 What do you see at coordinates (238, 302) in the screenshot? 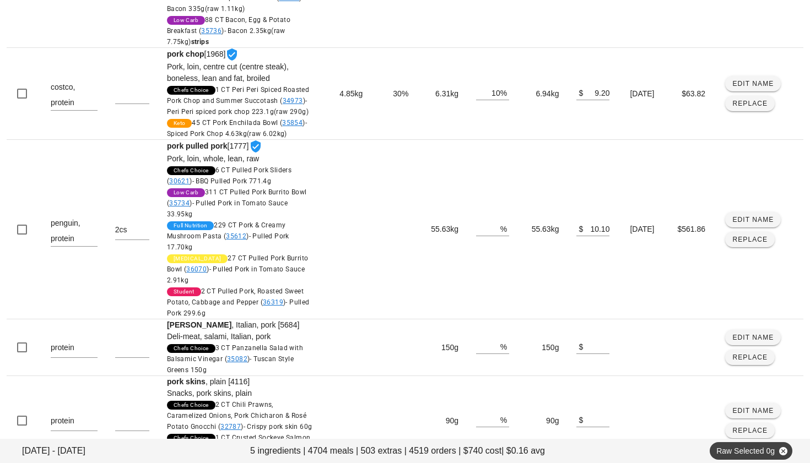
I see `span: 2 CT Pulled Pork, Roasted Sweet Potato, Cabbage and Pepper ( )` at bounding box center [238, 302].